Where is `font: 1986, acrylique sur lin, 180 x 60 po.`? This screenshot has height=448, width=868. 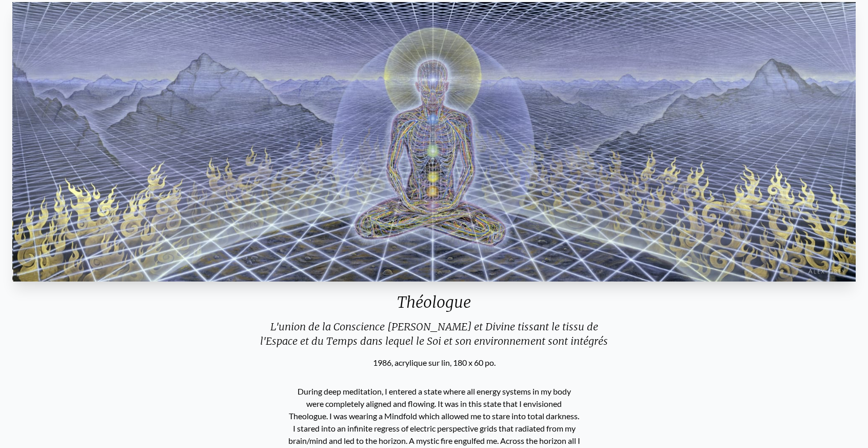 font: 1986, acrylique sur lin, 180 x 60 po. is located at coordinates (434, 362).